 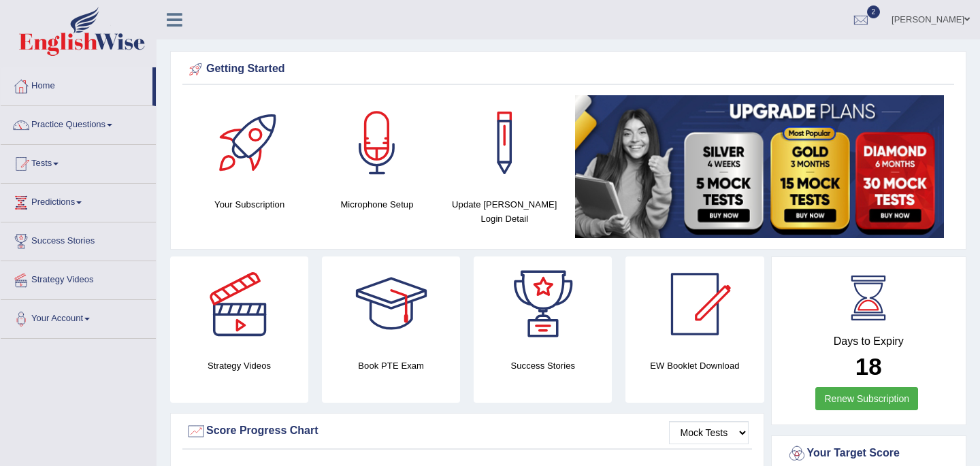 What do you see at coordinates (79, 201) in the screenshot?
I see `a: Predictions` at bounding box center [79, 201].